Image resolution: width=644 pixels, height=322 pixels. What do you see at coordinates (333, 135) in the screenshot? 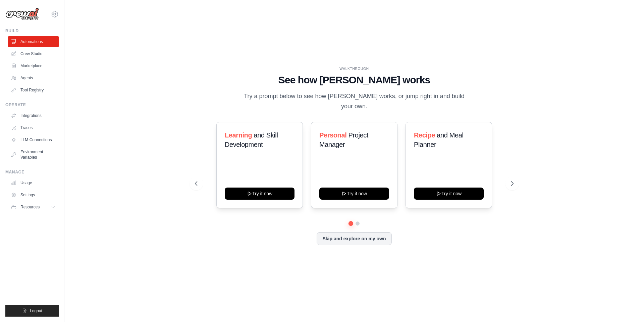
I see `span: Personal` at bounding box center [333, 135].